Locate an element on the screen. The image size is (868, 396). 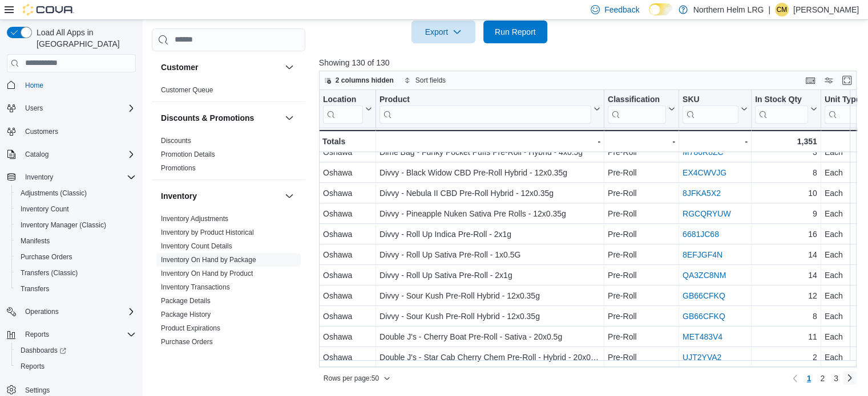
a: Product Expirations is located at coordinates (190, 328).